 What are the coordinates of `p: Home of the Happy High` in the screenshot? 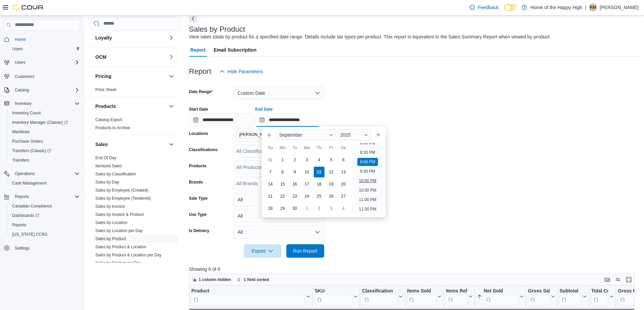 It's located at (556, 7).